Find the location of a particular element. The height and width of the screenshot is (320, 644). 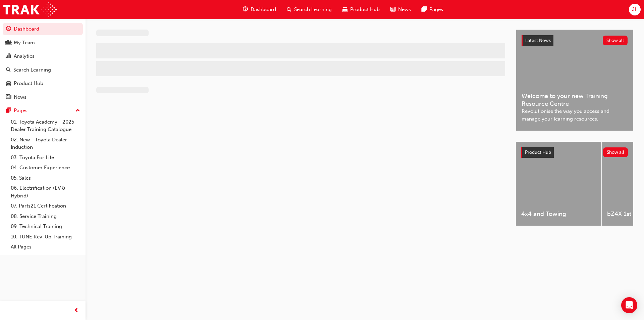

div: Product Hub is located at coordinates (29, 83).